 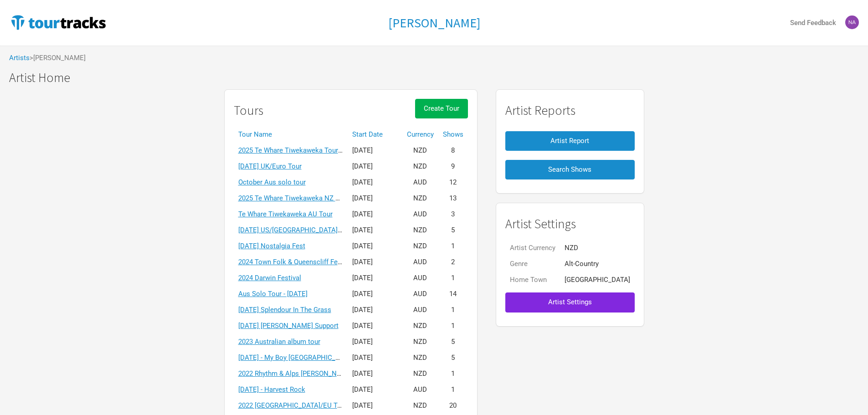 What do you see at coordinates (570, 170) in the screenshot?
I see `button: Search Shows` at bounding box center [570, 170].